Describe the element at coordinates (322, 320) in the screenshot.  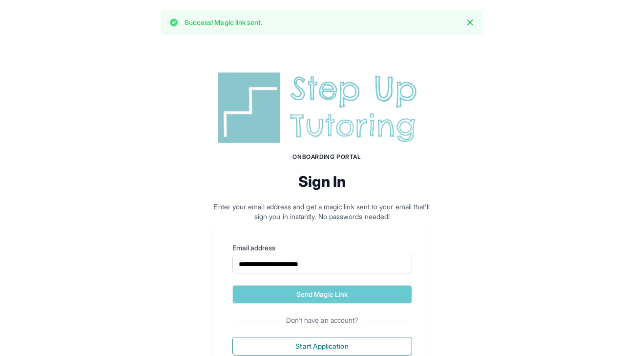
I see `span: Don't have an account?` at that location.